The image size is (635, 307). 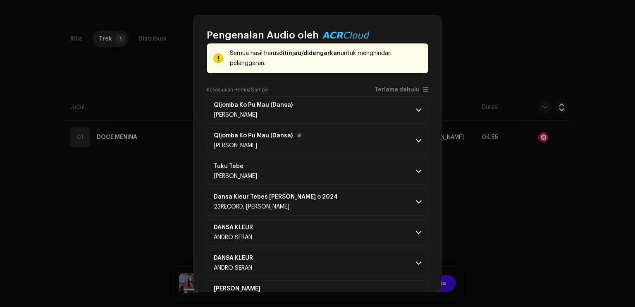 What do you see at coordinates (242, 288) in the screenshot?
I see `span: Nona Ricka` at bounding box center [242, 288].